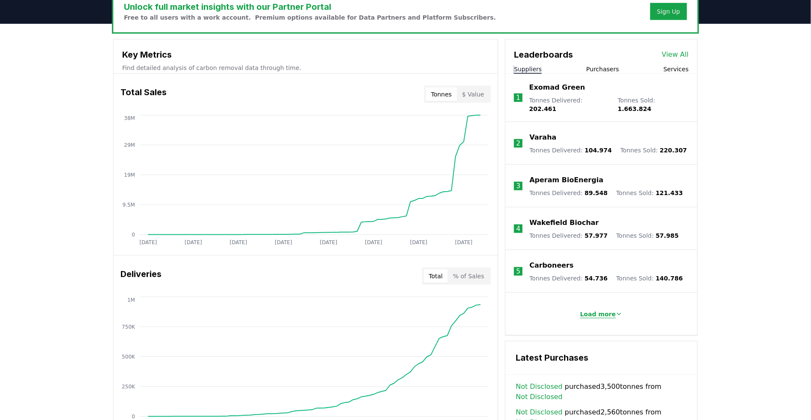 The image size is (811, 420). Describe the element at coordinates (441, 94) in the screenshot. I see `button: Tonnes` at that location.